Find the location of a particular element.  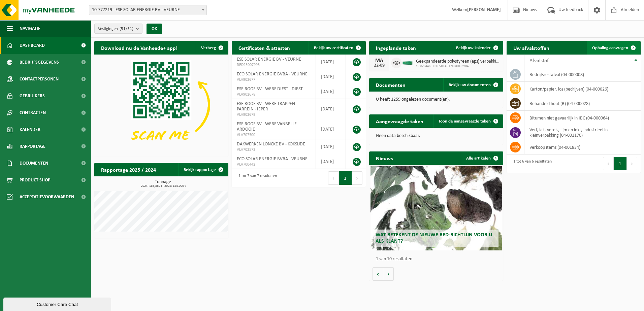

span: Afvalstof is located at coordinates (539, 61).